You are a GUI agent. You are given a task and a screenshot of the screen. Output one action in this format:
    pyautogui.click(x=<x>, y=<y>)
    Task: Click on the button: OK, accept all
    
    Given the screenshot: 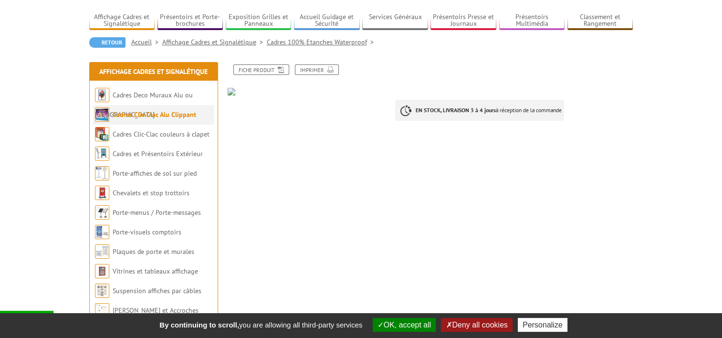 What is the action you would take?
    pyautogui.click(x=404, y=324)
    